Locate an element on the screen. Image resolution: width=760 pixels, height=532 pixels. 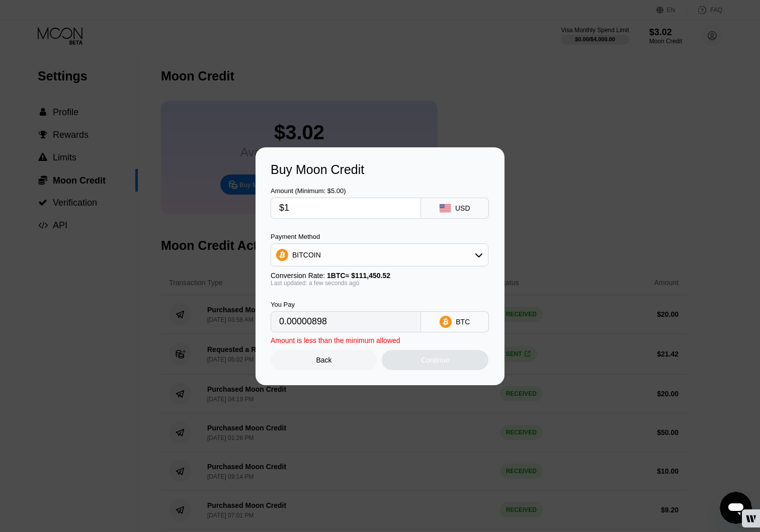
div: Last updated: a few seconds ago is located at coordinates (379, 283).